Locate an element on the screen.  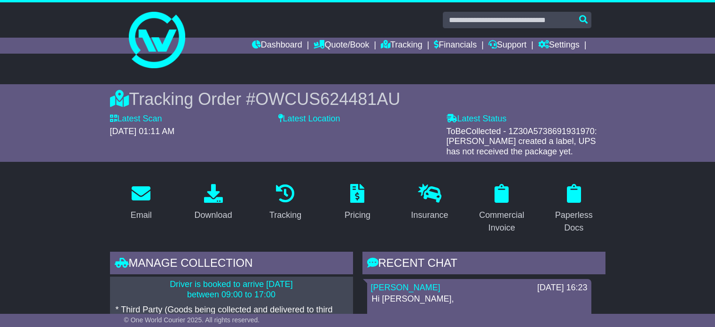
div: Insurance is located at coordinates (429, 215).